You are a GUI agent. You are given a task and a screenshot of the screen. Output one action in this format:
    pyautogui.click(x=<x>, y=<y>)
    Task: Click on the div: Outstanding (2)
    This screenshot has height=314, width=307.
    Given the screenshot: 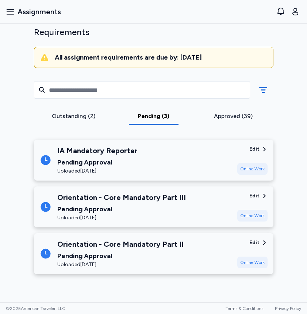 What is the action you would take?
    pyautogui.click(x=74, y=116)
    